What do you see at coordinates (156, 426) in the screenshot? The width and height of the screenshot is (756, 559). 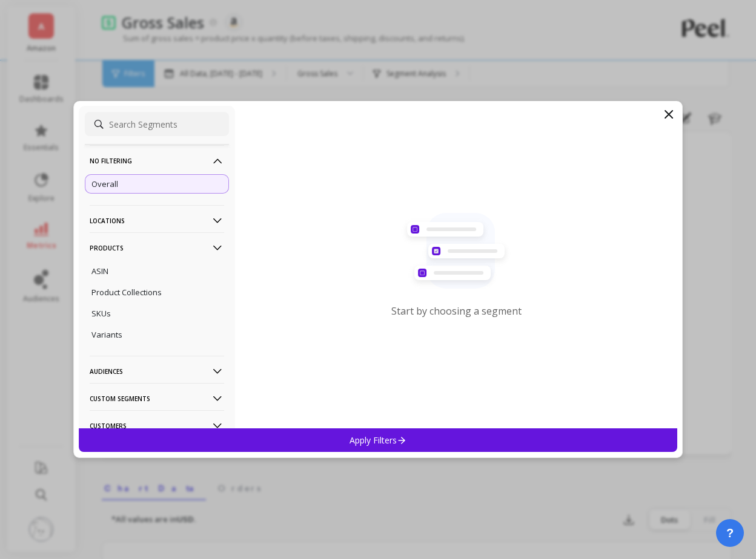 I see `p: Customers` at bounding box center [156, 426].